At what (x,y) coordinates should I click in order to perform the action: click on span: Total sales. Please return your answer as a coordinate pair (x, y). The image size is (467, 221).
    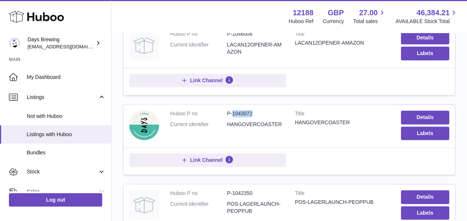
    Looking at the image, I should click on (369, 21).